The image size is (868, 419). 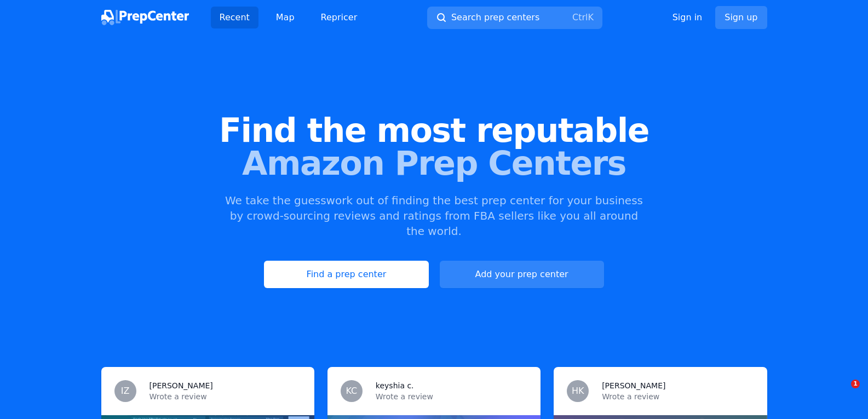 What do you see at coordinates (145, 18) in the screenshot?
I see `img: PrepCenter` at bounding box center [145, 18].